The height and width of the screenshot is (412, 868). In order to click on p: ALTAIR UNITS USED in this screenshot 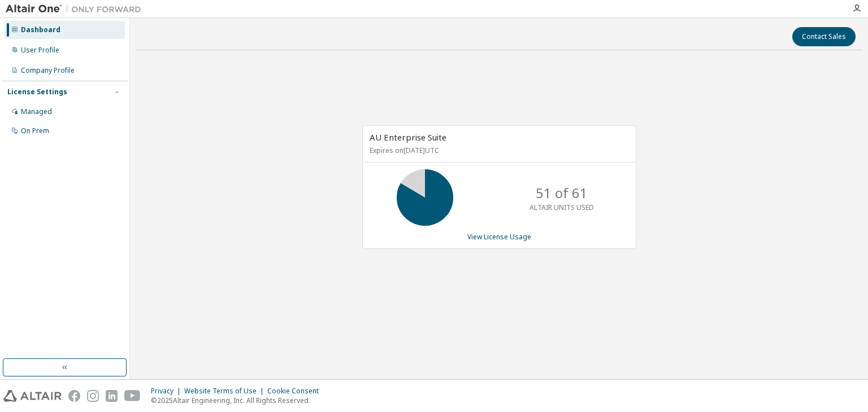, I will do `click(561, 208)`.